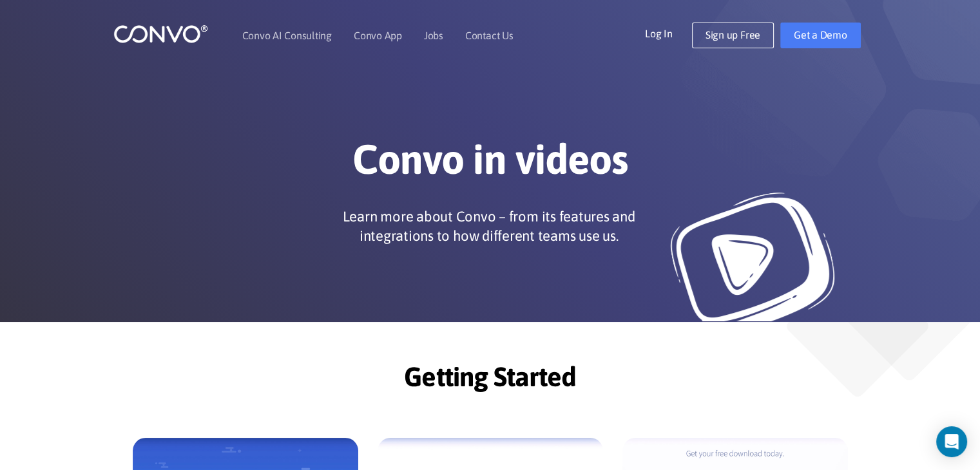  What do you see at coordinates (733, 35) in the screenshot?
I see `a: Sign up Free` at bounding box center [733, 35].